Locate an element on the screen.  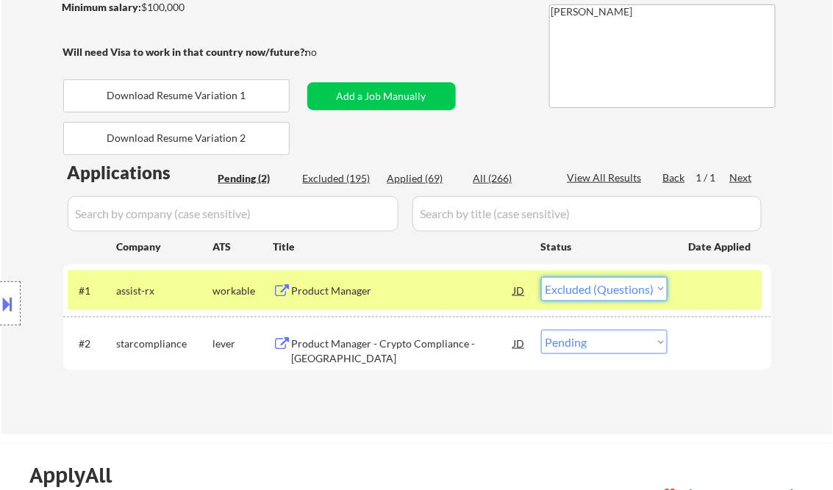
div: Product Manager is located at coordinates (403, 291).